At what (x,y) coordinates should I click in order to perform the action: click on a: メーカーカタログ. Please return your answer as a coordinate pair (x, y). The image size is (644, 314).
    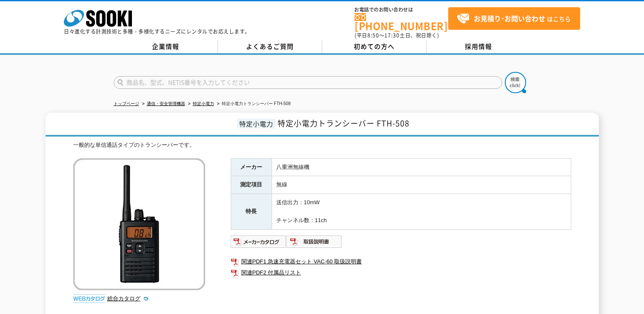
    Looking at the image, I should click on (258, 243).